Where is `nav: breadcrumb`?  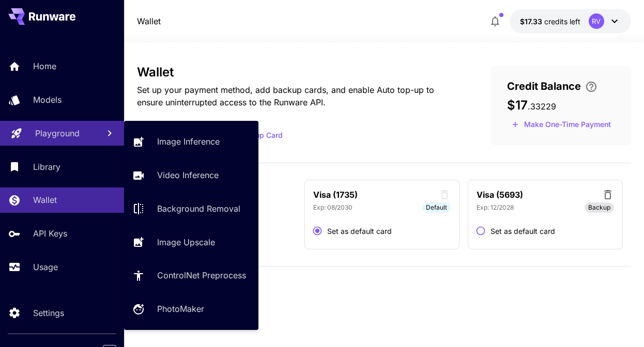
nav: breadcrumb is located at coordinates (149, 21).